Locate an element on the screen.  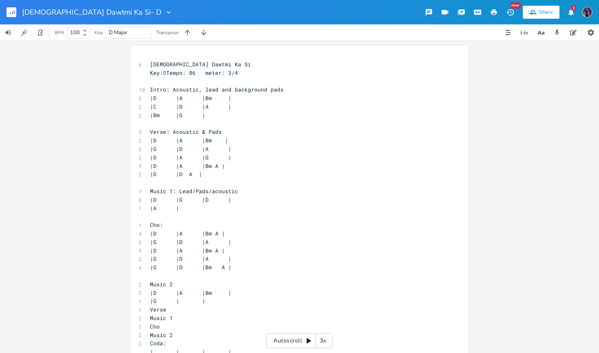
span: Cho is located at coordinates (155, 327).